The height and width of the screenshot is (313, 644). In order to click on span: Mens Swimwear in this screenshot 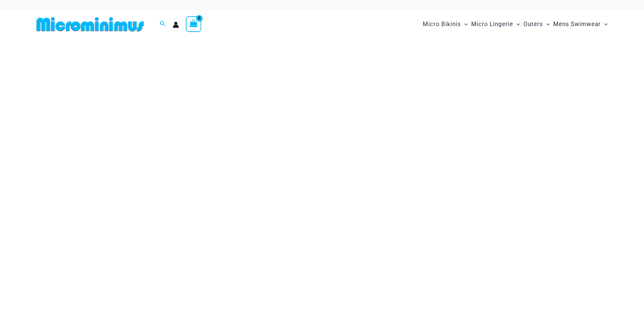, I will do `click(577, 24)`.